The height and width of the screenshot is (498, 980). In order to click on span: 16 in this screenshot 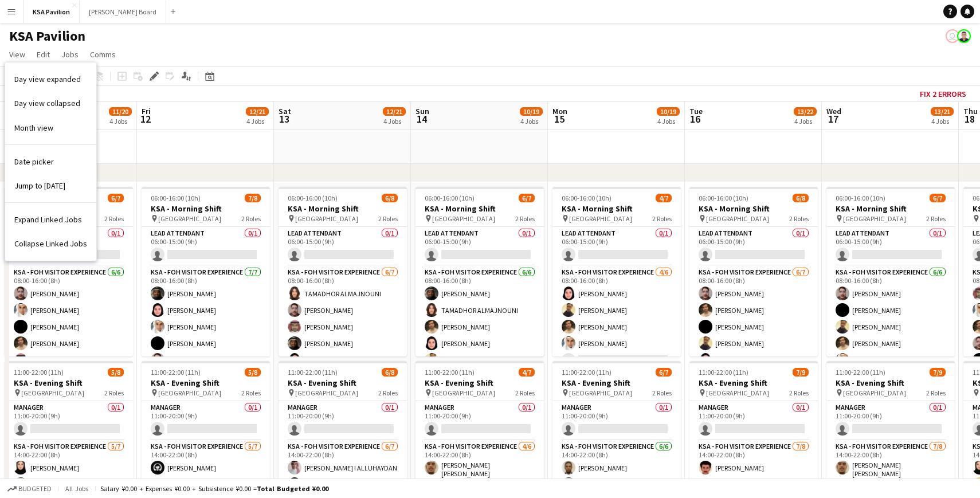, I will do `click(695, 119)`.